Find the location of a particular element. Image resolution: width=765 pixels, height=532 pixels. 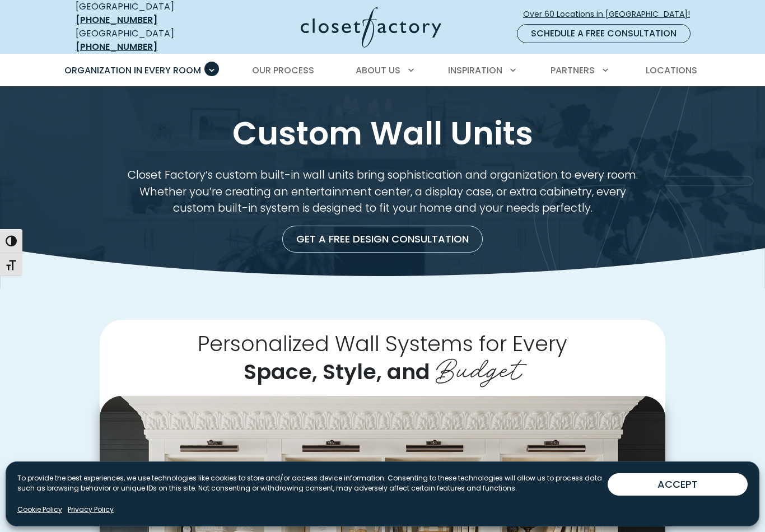

p: Closet Factory’s custom built-in wall units bring sophistication and organization to every room. ... is located at coordinates (382, 192).